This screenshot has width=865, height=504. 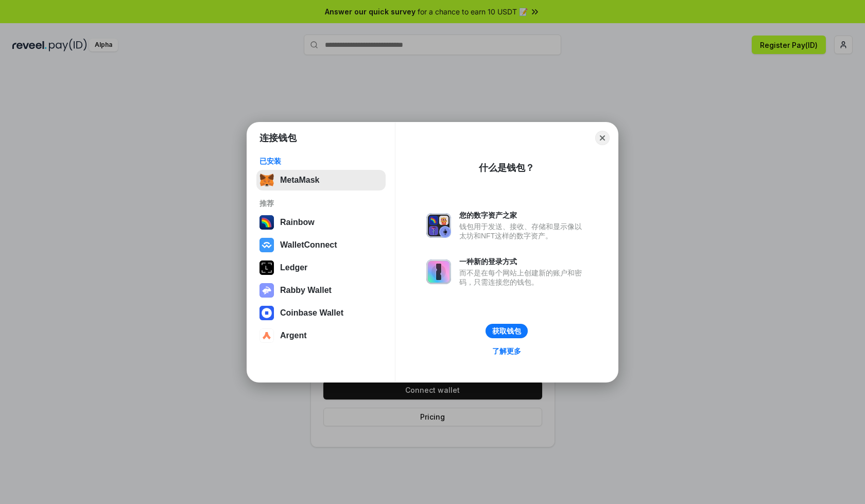 What do you see at coordinates (506, 331) in the screenshot?
I see `div: 获取钱包` at bounding box center [506, 331].